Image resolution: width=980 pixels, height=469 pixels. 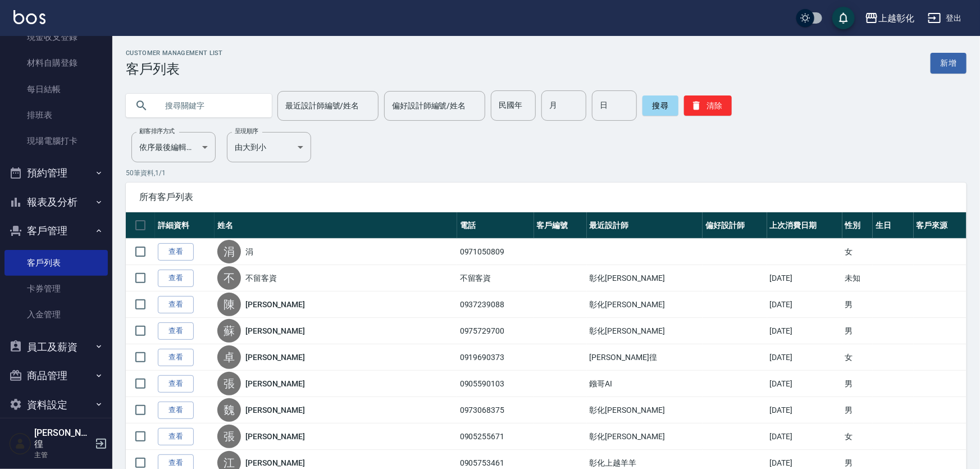 I want to click on button: 客戶管理, so click(x=56, y=231).